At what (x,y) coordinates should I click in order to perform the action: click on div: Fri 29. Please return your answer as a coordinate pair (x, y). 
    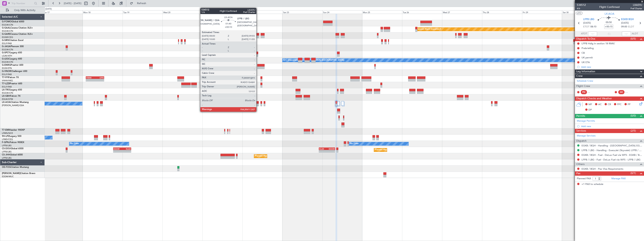
    Looking at the image, I should click on (542, 12).